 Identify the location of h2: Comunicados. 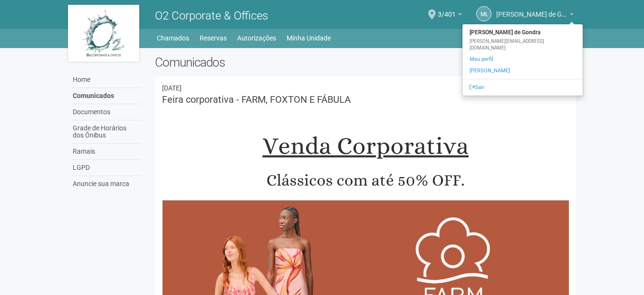
(365, 63).